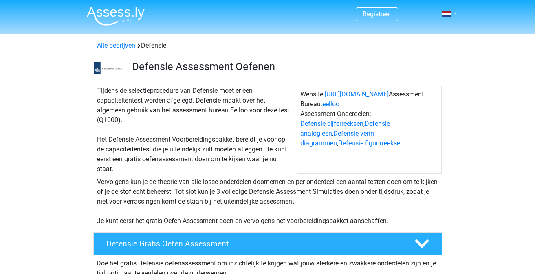  Describe the element at coordinates (268, 202) in the screenshot. I see `div: Vervolgens kun je de theorie van alle losse onderdelen doornemen en per onderdeel een aantal test...` at that location.